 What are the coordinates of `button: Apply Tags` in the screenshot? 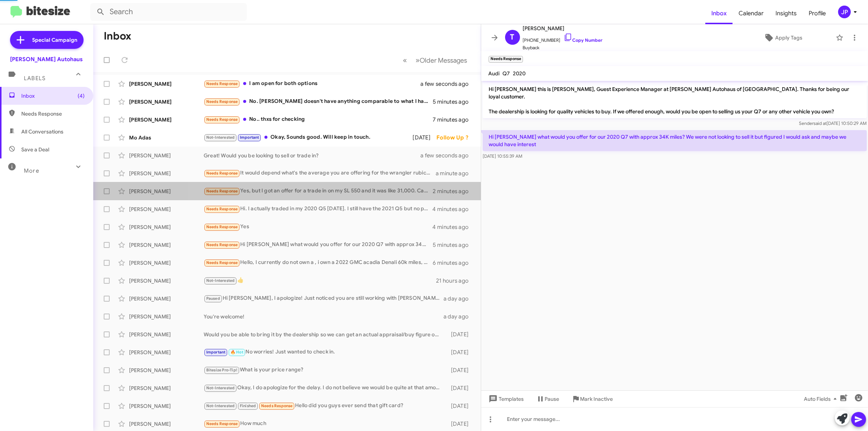 It's located at (782, 38).